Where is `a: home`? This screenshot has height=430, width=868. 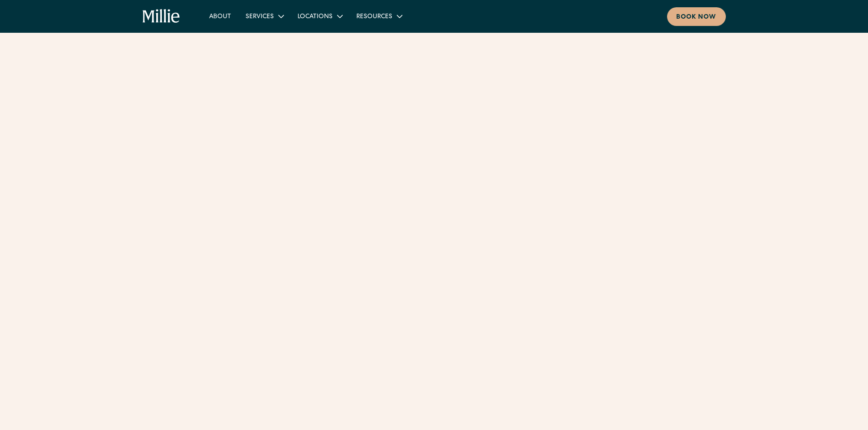 a: home is located at coordinates (161, 16).